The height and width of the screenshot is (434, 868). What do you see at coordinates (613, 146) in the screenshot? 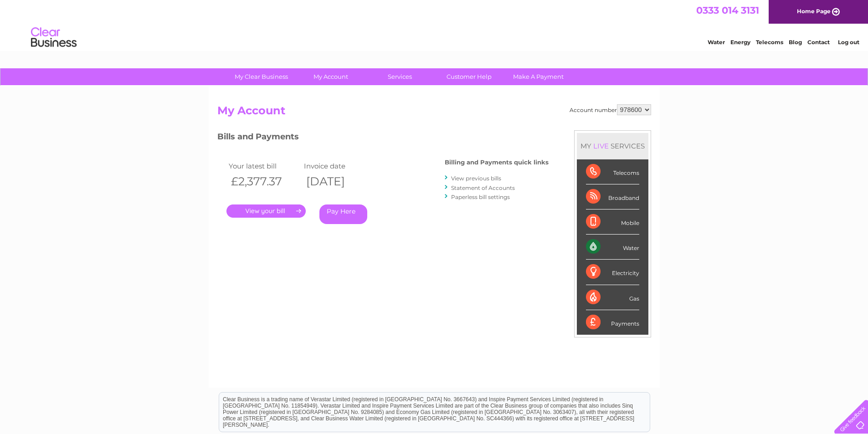
I see `div: MY SERVICES` at bounding box center [613, 146].